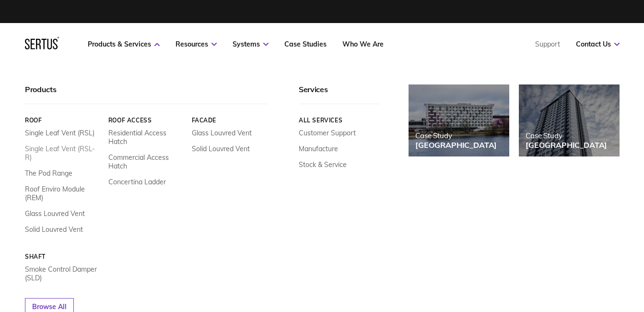 Image resolution: width=644 pixels, height=312 pixels. Describe the element at coordinates (305, 44) in the screenshot. I see `a: Case Studies` at that location.